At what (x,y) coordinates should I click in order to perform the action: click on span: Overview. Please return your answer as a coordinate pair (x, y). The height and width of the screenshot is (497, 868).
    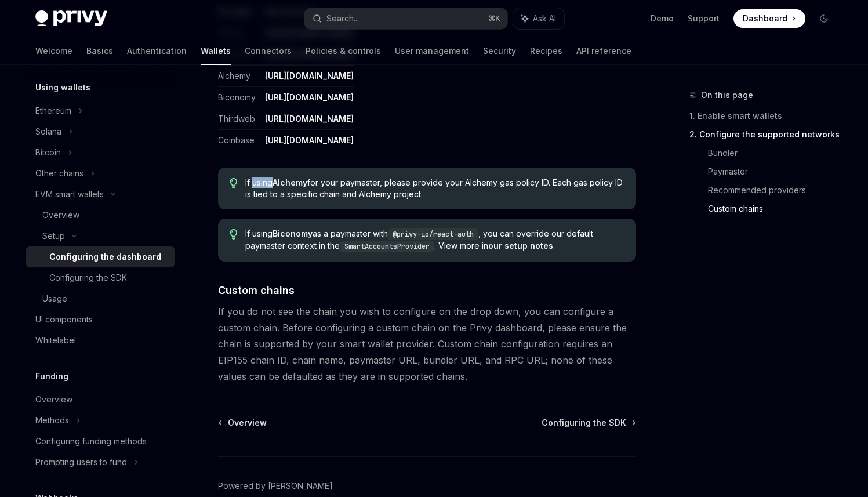
    Looking at the image, I should click on (246, 423).